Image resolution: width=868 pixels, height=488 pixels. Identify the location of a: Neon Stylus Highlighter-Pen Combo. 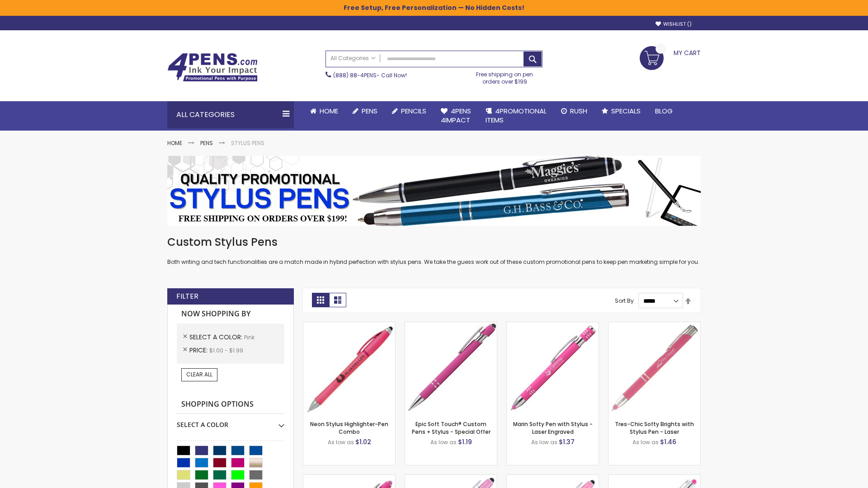
(350, 428).